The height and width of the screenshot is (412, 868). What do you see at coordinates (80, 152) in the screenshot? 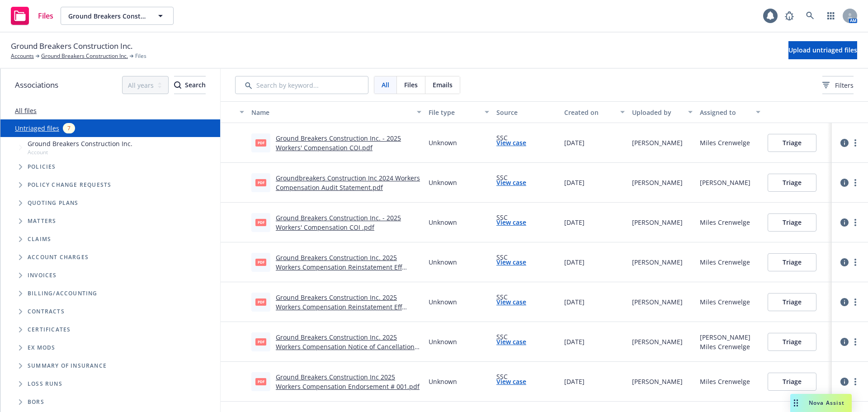
I see `span: Account` at bounding box center [80, 152].